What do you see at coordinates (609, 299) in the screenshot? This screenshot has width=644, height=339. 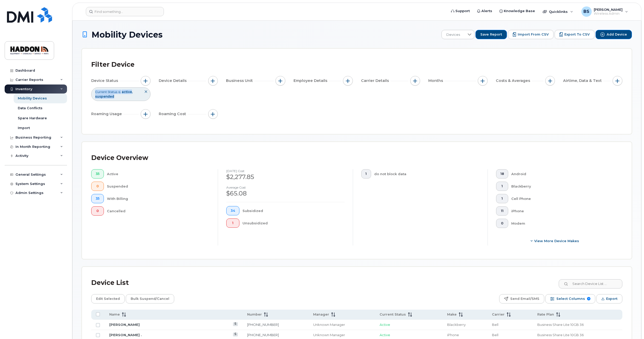 I see `button: Export` at bounding box center [609, 299].